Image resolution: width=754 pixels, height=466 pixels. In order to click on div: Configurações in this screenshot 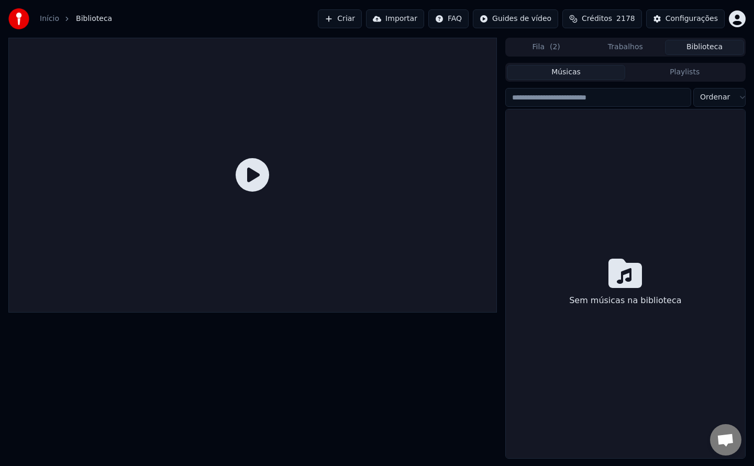, I will do `click(692, 19)`.